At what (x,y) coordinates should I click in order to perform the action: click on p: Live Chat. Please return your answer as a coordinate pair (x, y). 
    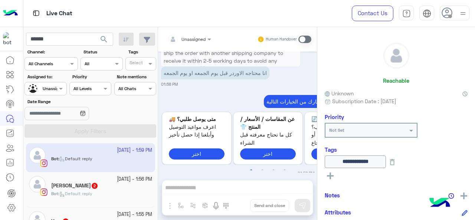
    Looking at the image, I should click on (59, 13).